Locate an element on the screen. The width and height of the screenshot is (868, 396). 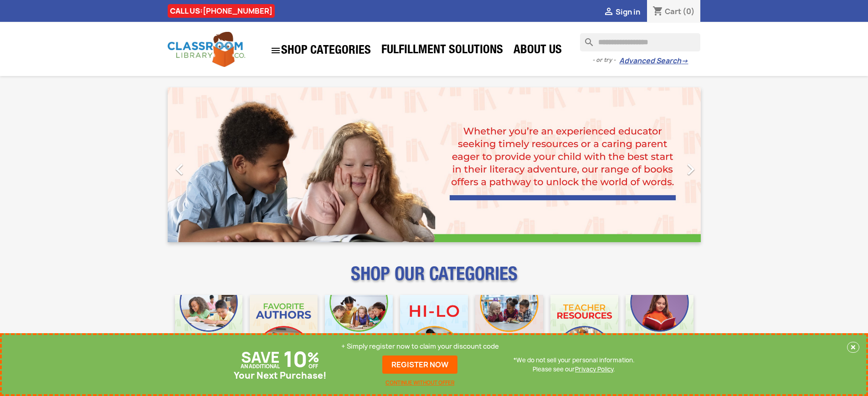
i: search is located at coordinates (585, 38).